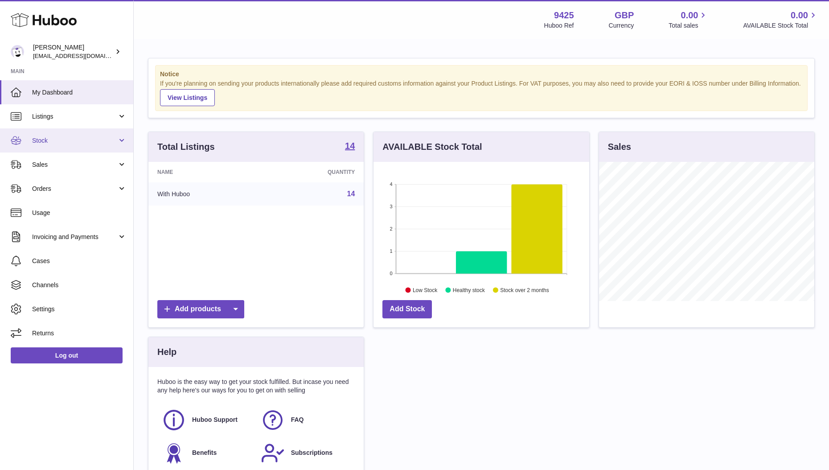 This screenshot has height=470, width=829. I want to click on span: Sales, so click(74, 164).